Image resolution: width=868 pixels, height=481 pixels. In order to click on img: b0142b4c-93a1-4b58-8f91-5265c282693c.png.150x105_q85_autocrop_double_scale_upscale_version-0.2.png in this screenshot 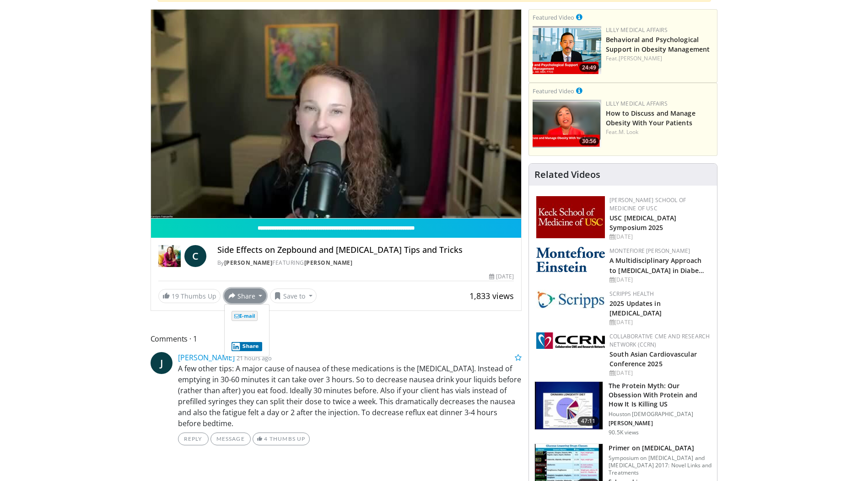, I will do `click(570, 260)`.